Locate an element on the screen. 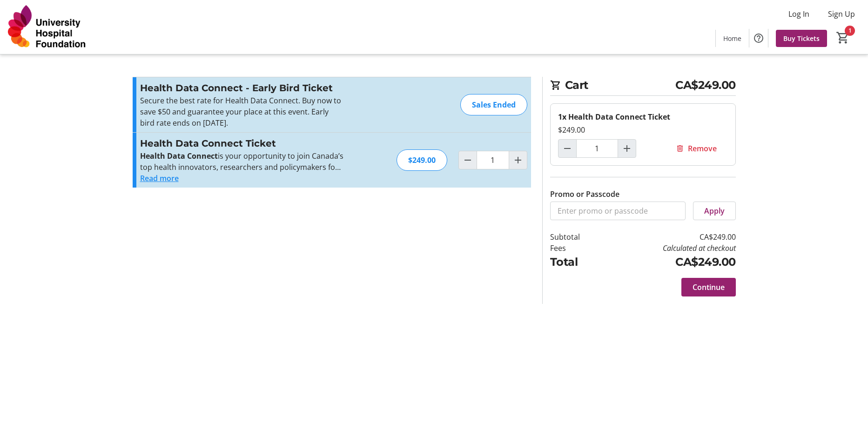 Image resolution: width=868 pixels, height=431 pixels. button: Help is located at coordinates (758, 38).